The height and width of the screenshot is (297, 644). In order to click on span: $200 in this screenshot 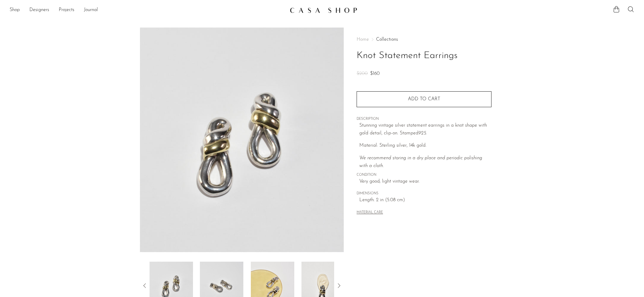, I will do `click(362, 74)`.